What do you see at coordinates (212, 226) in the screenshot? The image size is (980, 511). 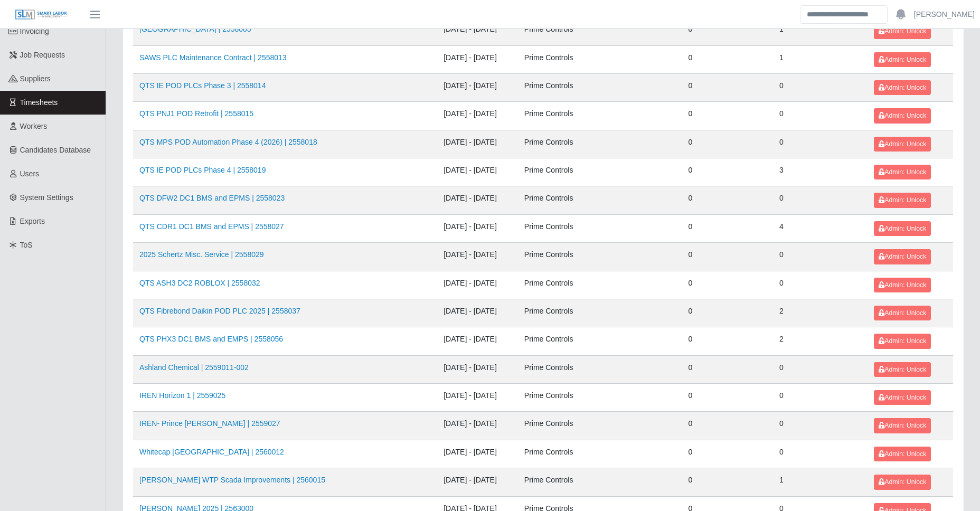 I see `a: QTS CDR1 DC1 BMS and EPMS | 2558027` at bounding box center [212, 226].